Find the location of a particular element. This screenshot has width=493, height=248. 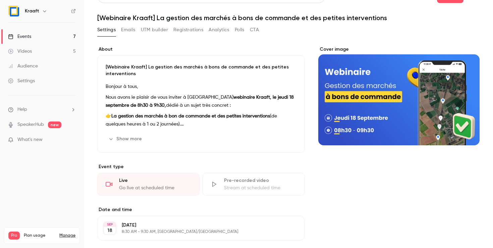

span: new is located at coordinates (55, 125).